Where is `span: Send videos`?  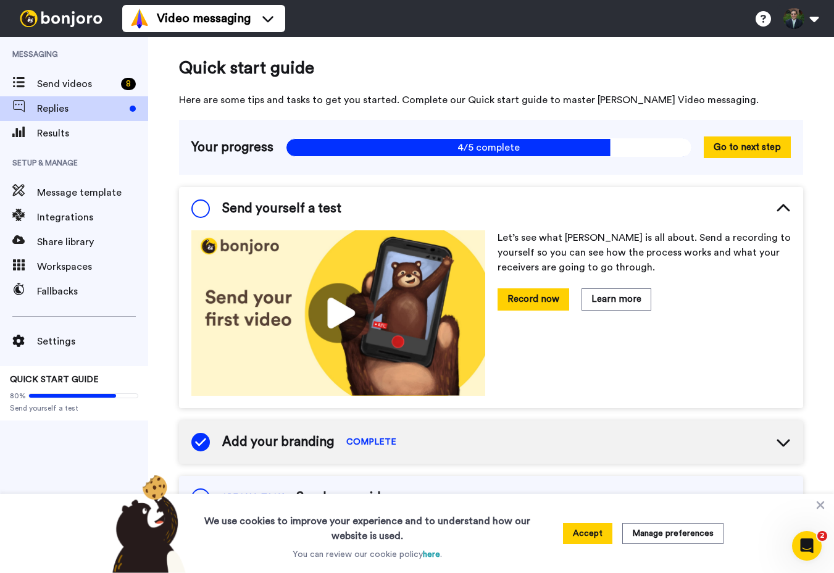 span: Send videos is located at coordinates (77, 84).